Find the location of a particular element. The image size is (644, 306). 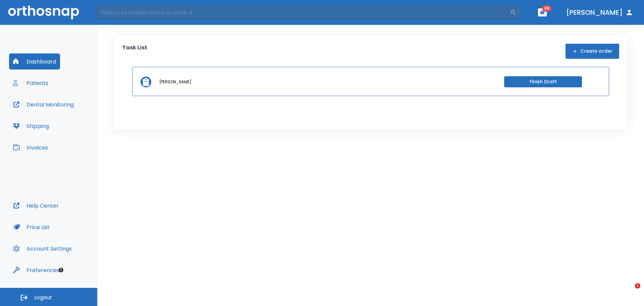

p: Task List is located at coordinates (134, 51).